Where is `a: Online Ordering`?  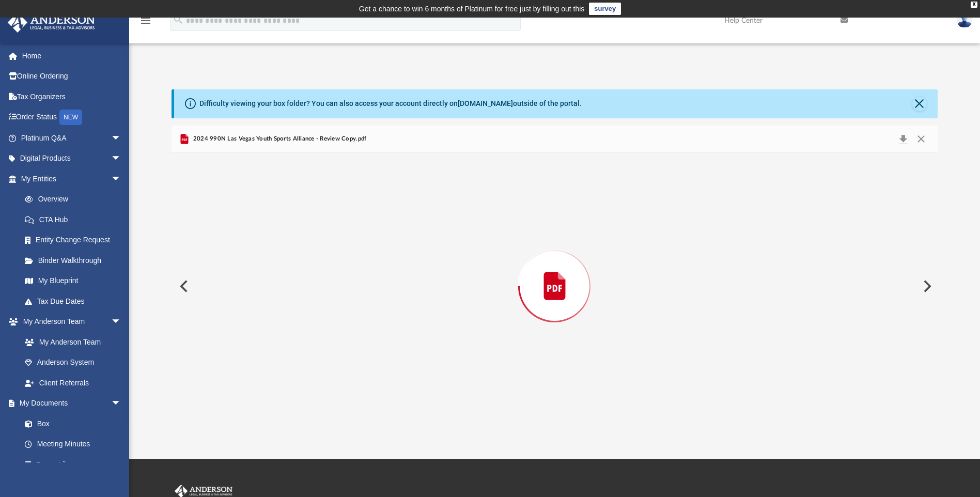
a: Online Ordering is located at coordinates (72, 77).